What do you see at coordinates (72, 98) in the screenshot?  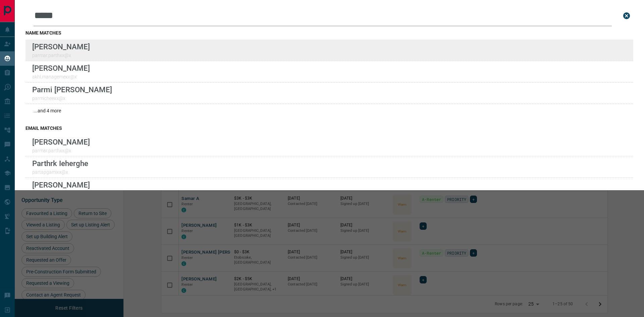 I see `p: parmicheexx@x` at bounding box center [72, 98].